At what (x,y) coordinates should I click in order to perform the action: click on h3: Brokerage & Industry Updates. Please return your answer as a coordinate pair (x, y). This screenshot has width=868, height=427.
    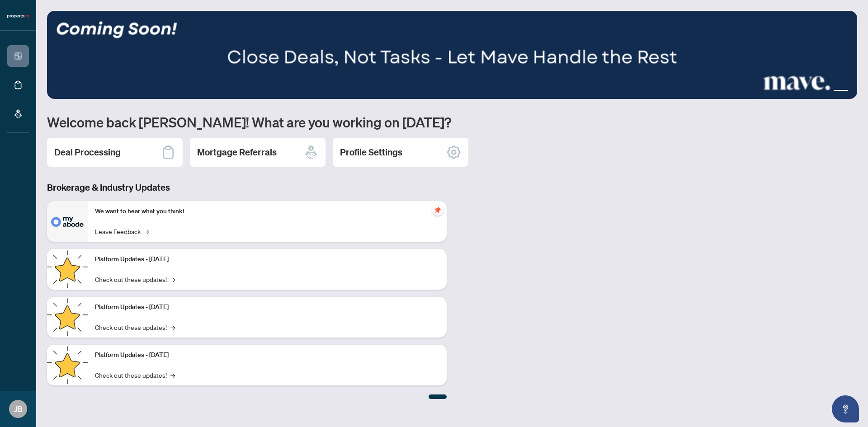
    Looking at the image, I should click on (247, 187).